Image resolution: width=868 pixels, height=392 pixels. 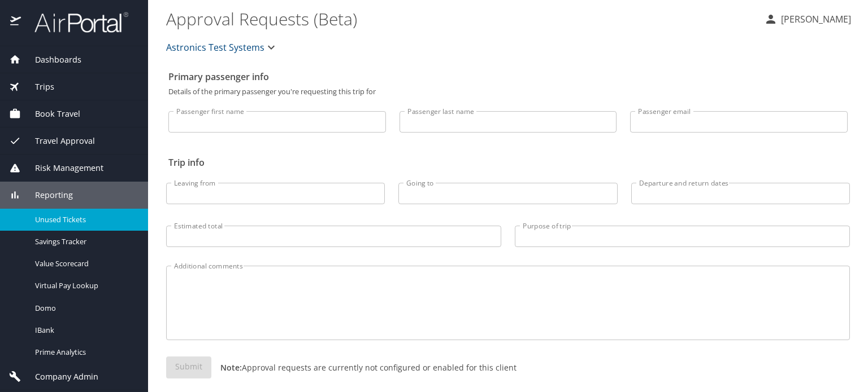 I want to click on img: airportal-logo.png, so click(x=75, y=22).